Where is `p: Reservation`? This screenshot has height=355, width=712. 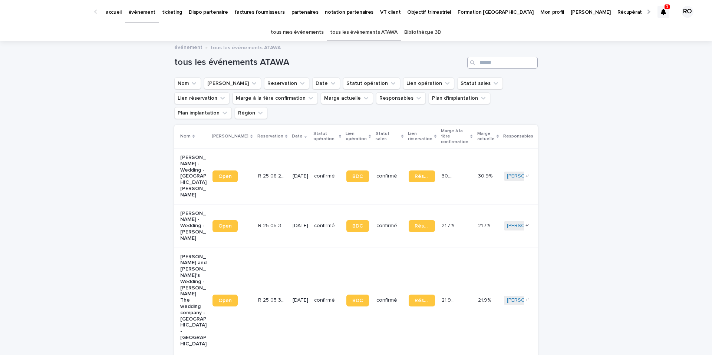
p: Reservation is located at coordinates (270, 136).